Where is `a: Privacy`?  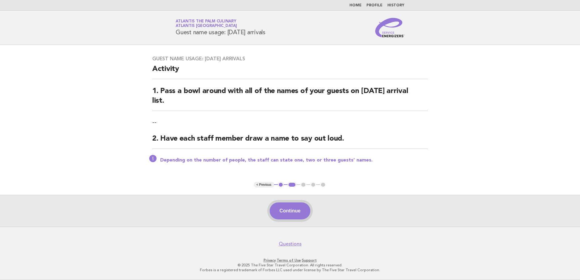 a: Privacy is located at coordinates (270, 261).